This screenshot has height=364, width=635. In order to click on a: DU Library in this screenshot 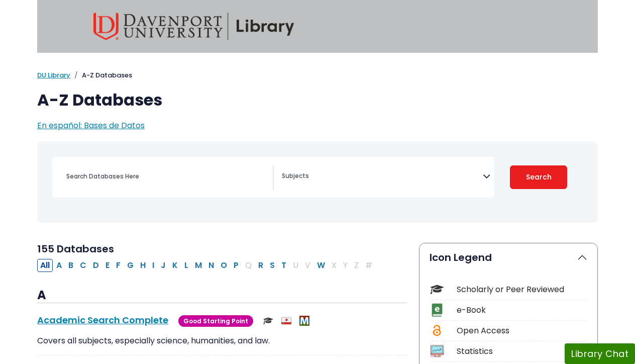, I will do `click(54, 75)`.